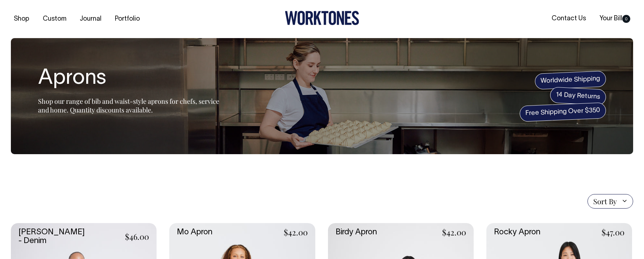  What do you see at coordinates (129, 79) in the screenshot?
I see `h1: Aprons` at bounding box center [129, 79].